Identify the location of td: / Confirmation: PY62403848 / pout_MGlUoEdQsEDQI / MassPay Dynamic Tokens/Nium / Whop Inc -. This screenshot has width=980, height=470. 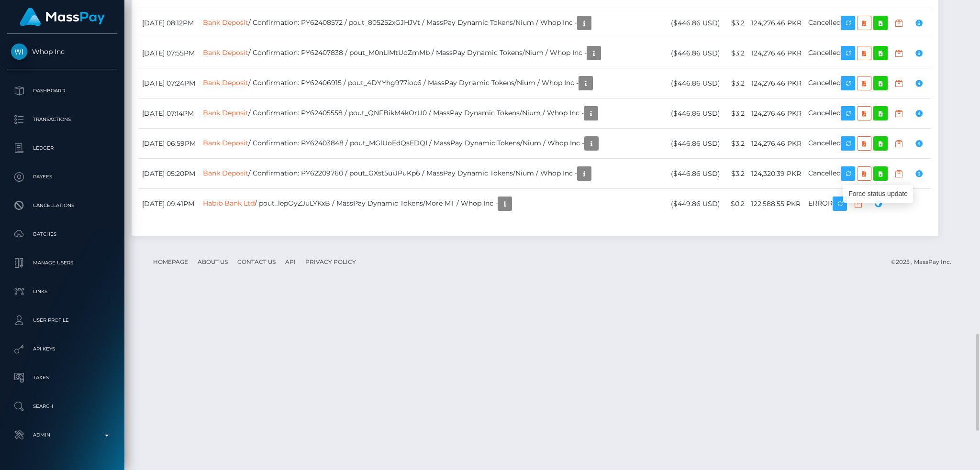
(434, 143).